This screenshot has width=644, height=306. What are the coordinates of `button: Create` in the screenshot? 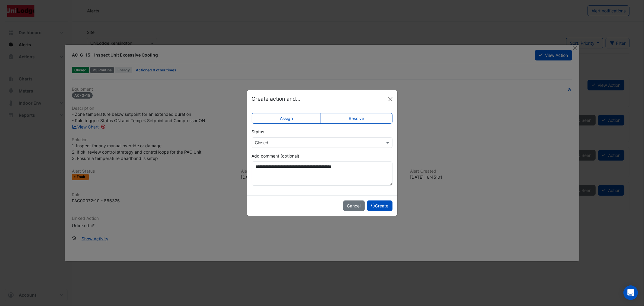 It's located at (380, 205).